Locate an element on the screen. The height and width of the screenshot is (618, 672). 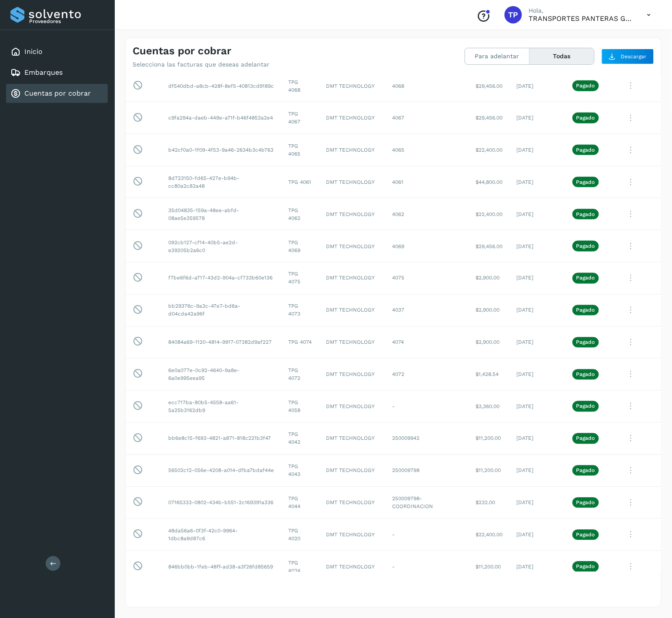
td: TPG 4075 is located at coordinates (300, 279).